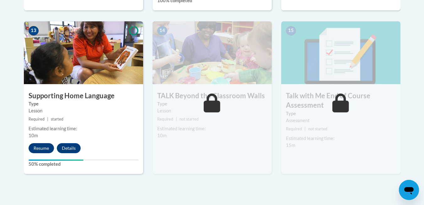 This screenshot has height=205, width=424. I want to click on button: Resume, so click(41, 148).